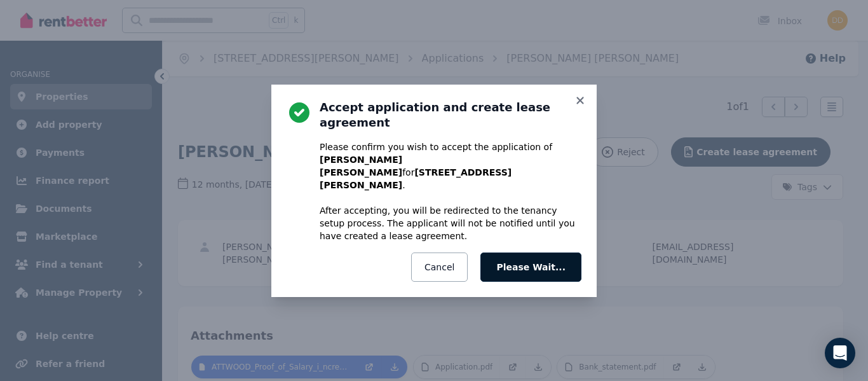  Describe the element at coordinates (840, 353) in the screenshot. I see `div: Open Intercom Messenger` at that location.